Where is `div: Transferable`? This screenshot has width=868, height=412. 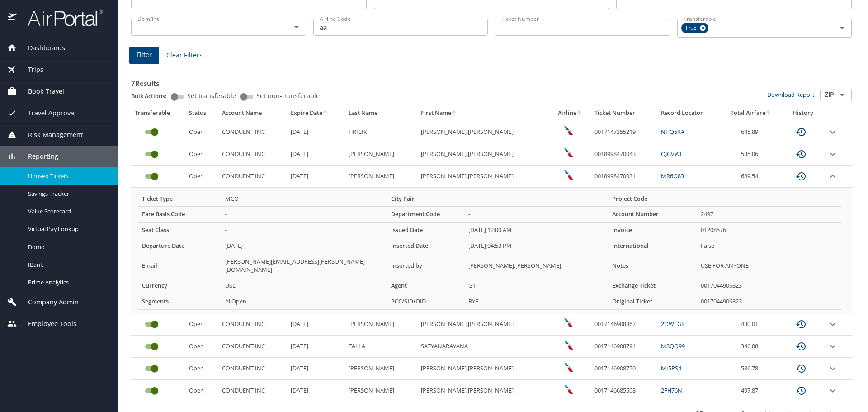 div: Transferable is located at coordinates (158, 113).